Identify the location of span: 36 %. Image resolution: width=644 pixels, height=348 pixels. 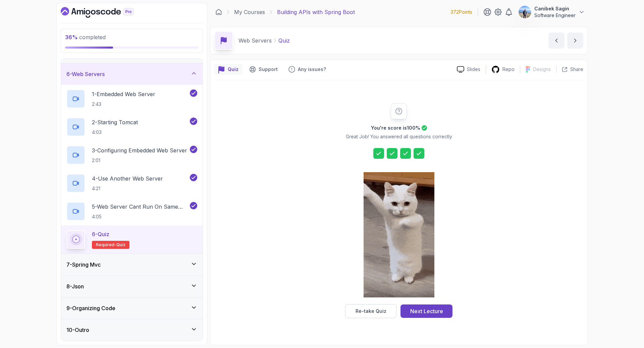
(72, 37).